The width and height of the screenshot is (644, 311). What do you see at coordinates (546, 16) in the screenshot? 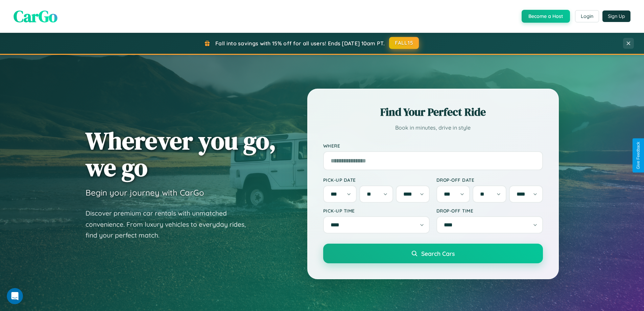
I see `button: Become a Host` at bounding box center [546, 16].